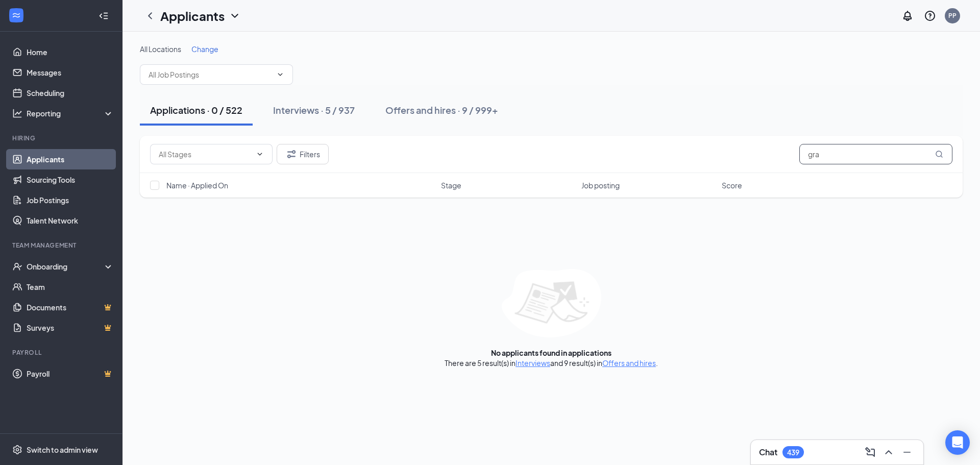  Describe the element at coordinates (160, 49) in the screenshot. I see `span: All Locations` at that location.